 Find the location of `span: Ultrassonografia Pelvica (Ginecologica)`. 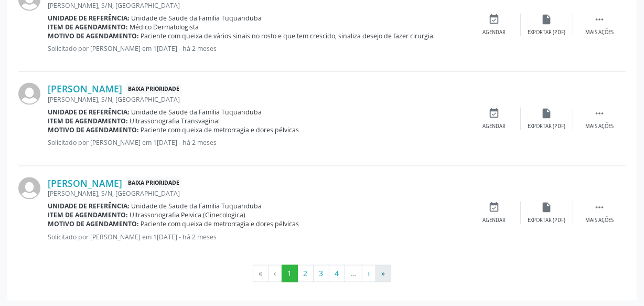

span: Ultrassonografia Pelvica (Ginecologica) is located at coordinates (187, 214).